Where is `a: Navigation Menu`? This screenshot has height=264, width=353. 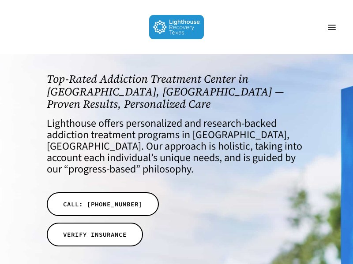
a: Navigation Menu is located at coordinates (331, 27).